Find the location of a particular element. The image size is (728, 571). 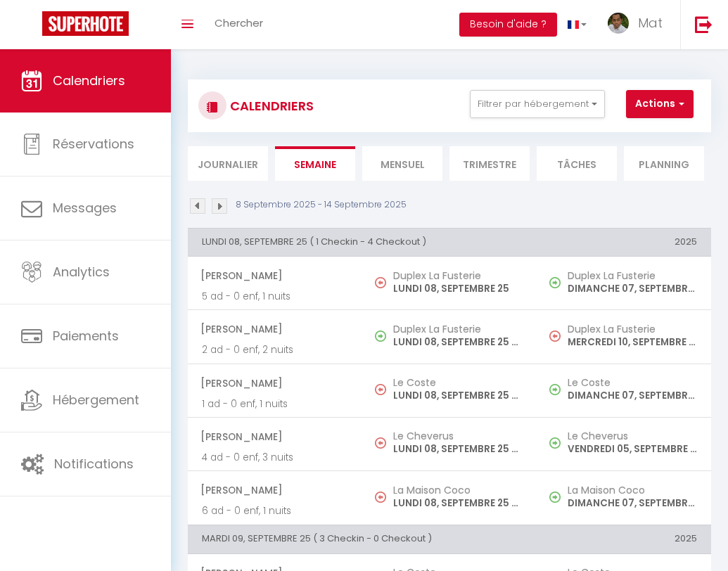

li: Tâches is located at coordinates (577, 163).